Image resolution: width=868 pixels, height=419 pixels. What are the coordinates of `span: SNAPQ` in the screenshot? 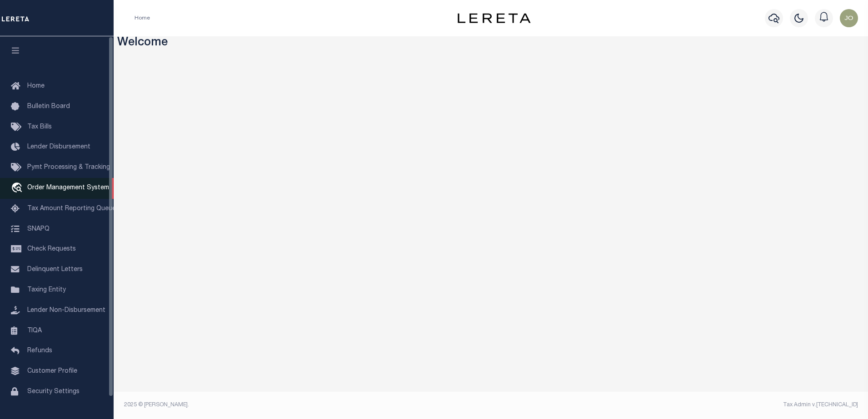 It's located at (38, 229).